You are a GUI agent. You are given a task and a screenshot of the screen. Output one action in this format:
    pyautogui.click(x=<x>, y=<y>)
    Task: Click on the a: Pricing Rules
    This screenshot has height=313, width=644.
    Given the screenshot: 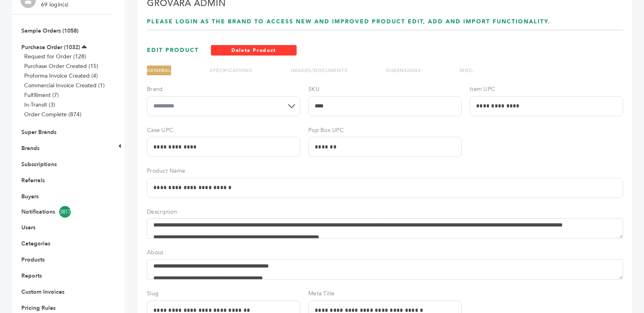 What is the action you would take?
    pyautogui.click(x=39, y=308)
    